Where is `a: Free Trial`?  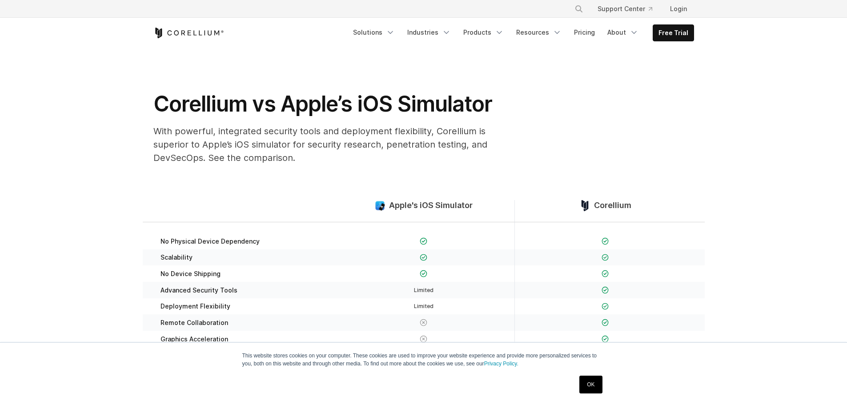 a: Free Trial is located at coordinates (673, 33).